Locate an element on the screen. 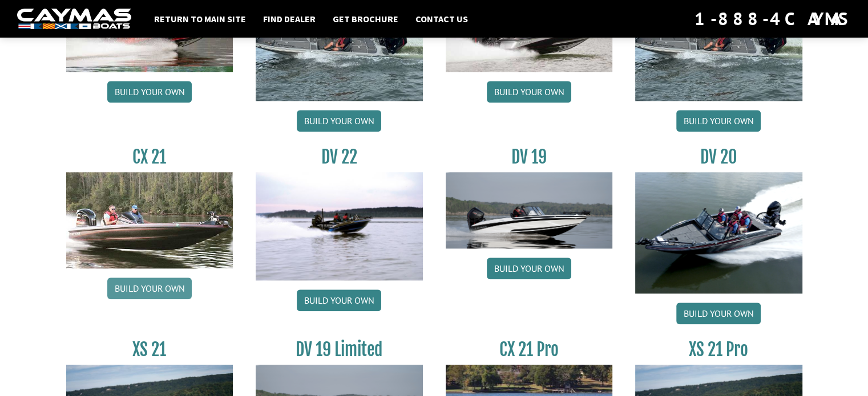 The width and height of the screenshot is (868, 396). a: Find Dealer is located at coordinates (289, 19).